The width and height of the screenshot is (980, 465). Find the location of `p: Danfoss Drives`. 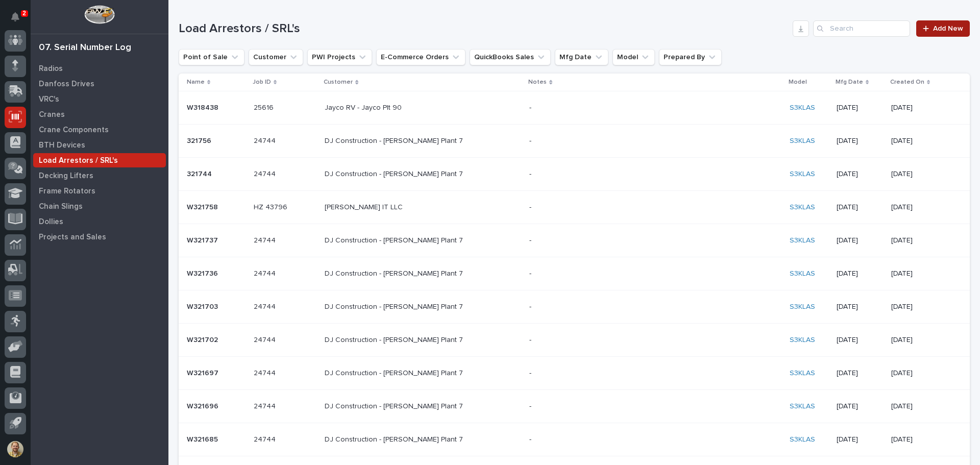

p: Danfoss Drives is located at coordinates (66, 84).